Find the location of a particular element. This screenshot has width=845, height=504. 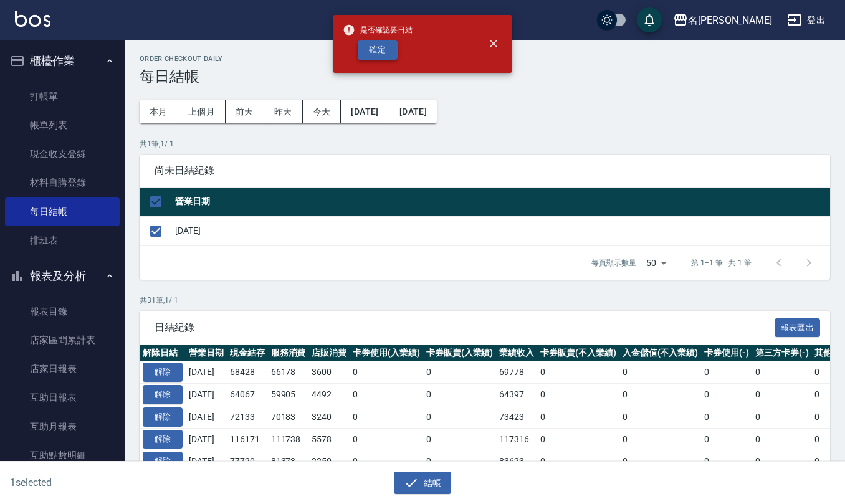

td: 68428 is located at coordinates (247, 372).